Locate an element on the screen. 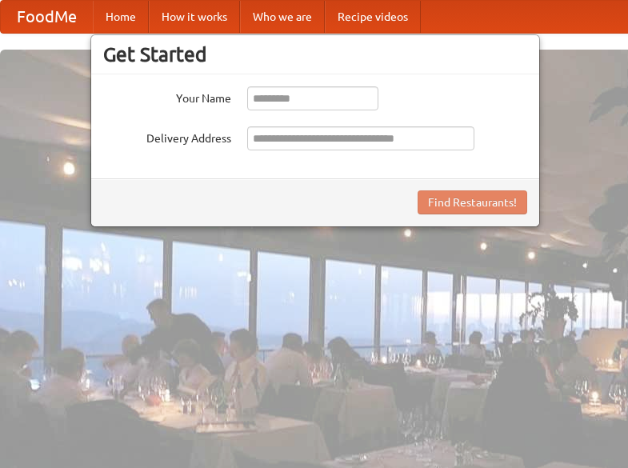 Image resolution: width=628 pixels, height=468 pixels. a: Recipe videos is located at coordinates (373, 17).